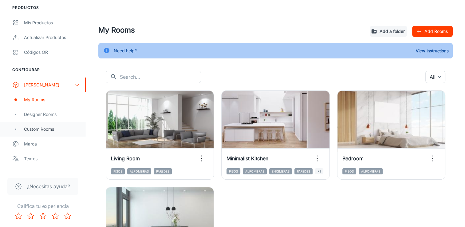  Describe the element at coordinates (43, 206) in the screenshot. I see `p: Califica tu experiencia` at that location.